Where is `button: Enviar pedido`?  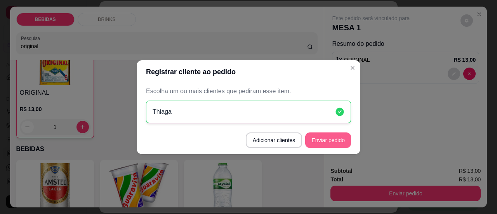
button: Enviar pedido is located at coordinates (328, 140).